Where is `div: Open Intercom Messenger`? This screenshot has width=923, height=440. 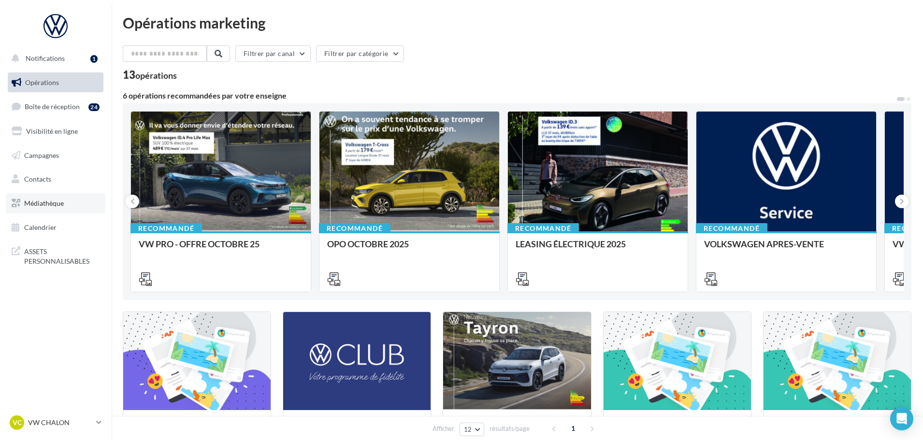 div: Open Intercom Messenger is located at coordinates (902, 419).